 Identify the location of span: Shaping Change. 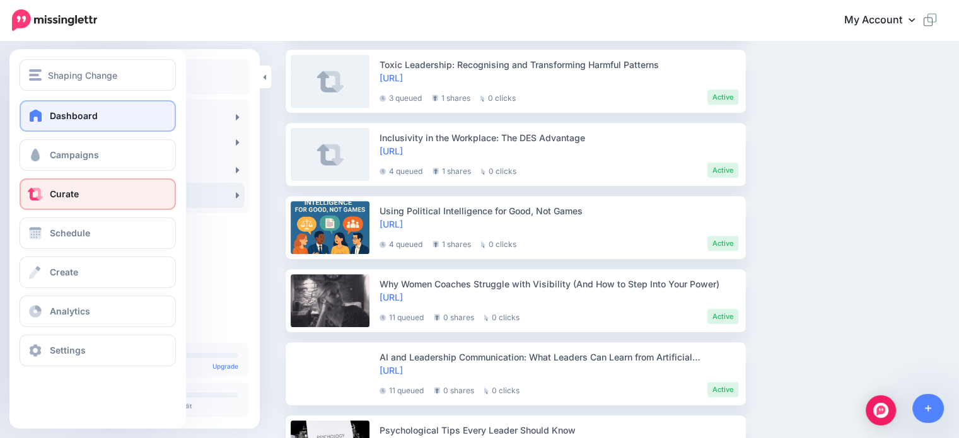
(83, 75).